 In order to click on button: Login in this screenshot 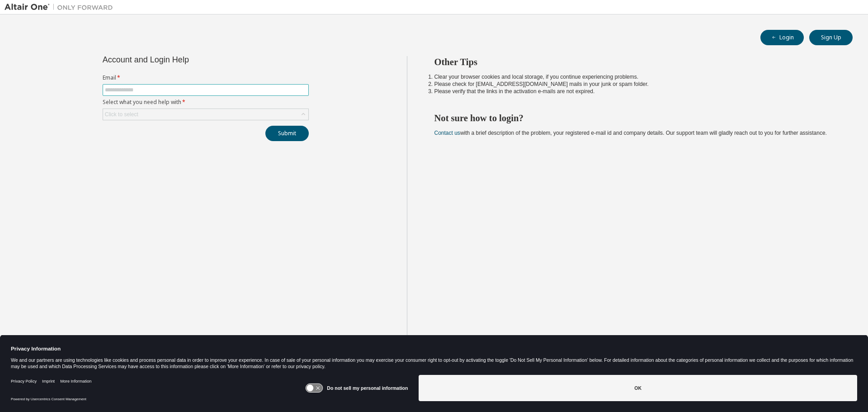, I will do `click(782, 38)`.